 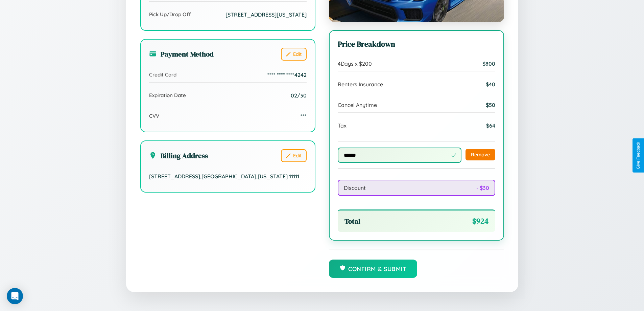 I want to click on h3: Payment Method, so click(x=181, y=54).